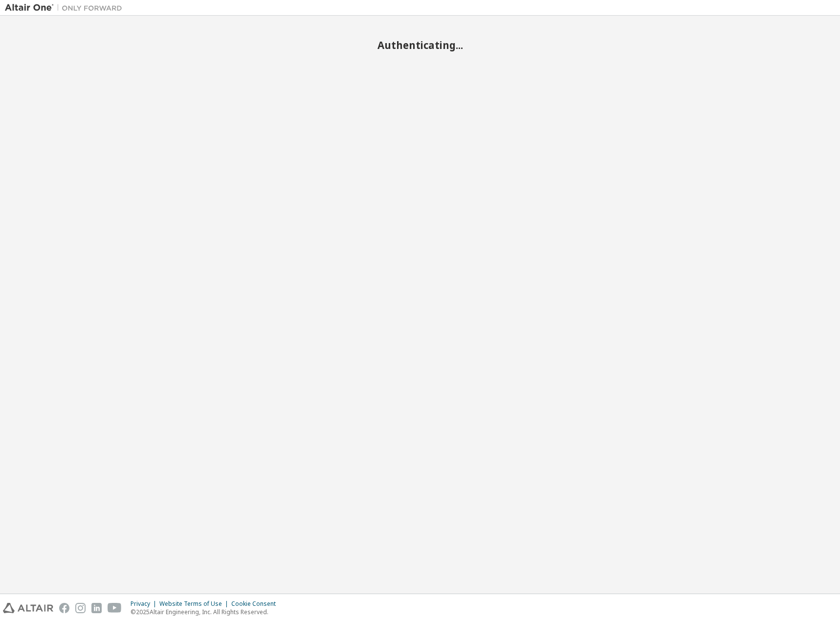  What do you see at coordinates (115, 608) in the screenshot?
I see `img: youtube.svg` at bounding box center [115, 608].